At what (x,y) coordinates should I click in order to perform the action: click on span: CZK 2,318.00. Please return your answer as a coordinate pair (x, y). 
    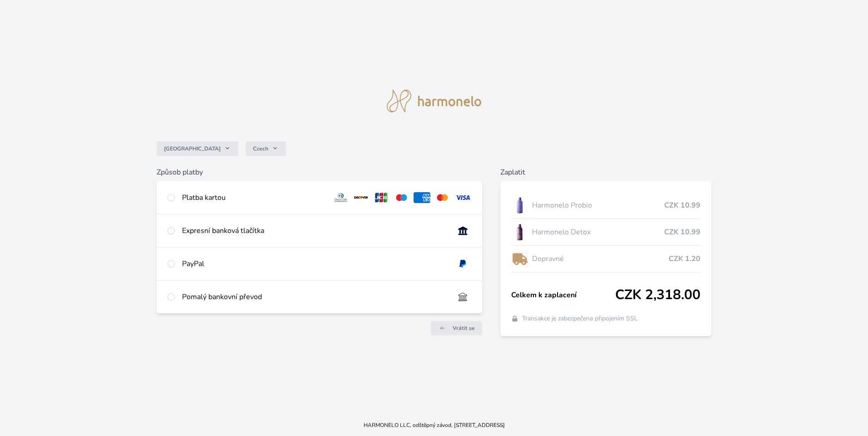
    Looking at the image, I should click on (657, 295).